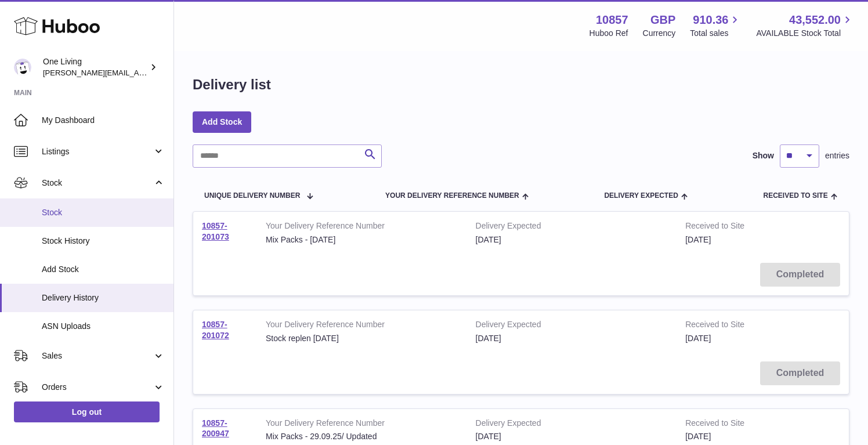 The height and width of the screenshot is (445, 868). What do you see at coordinates (612, 20) in the screenshot?
I see `strong: 10857` at bounding box center [612, 20].